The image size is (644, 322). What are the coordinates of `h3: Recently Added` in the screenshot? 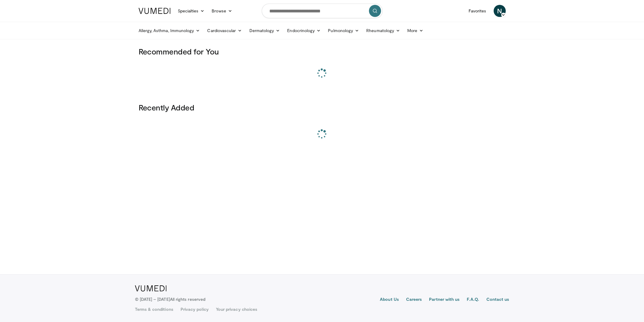 It's located at (322, 107).